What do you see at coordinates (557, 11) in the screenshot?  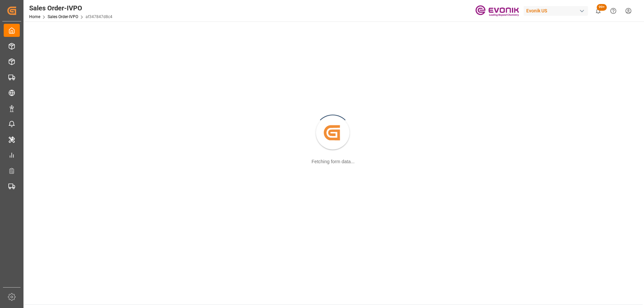 I see `button: Evonik US` at bounding box center [557, 11].